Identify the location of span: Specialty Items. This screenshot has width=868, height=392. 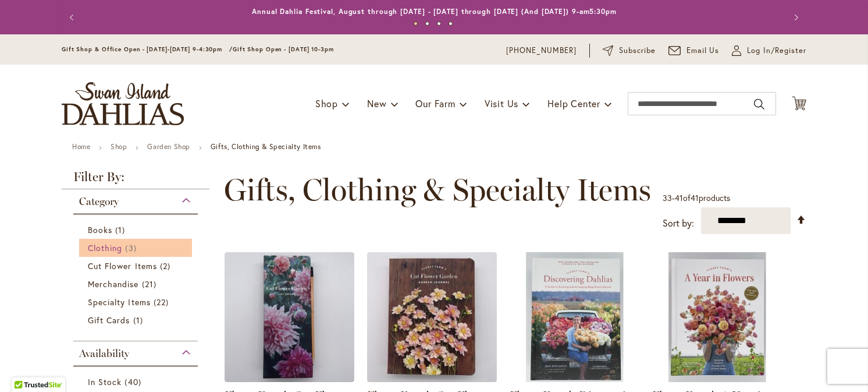
(119, 302).